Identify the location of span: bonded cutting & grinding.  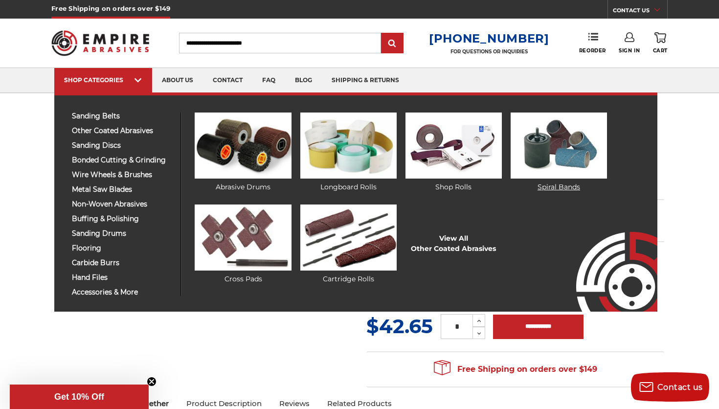
(122, 160).